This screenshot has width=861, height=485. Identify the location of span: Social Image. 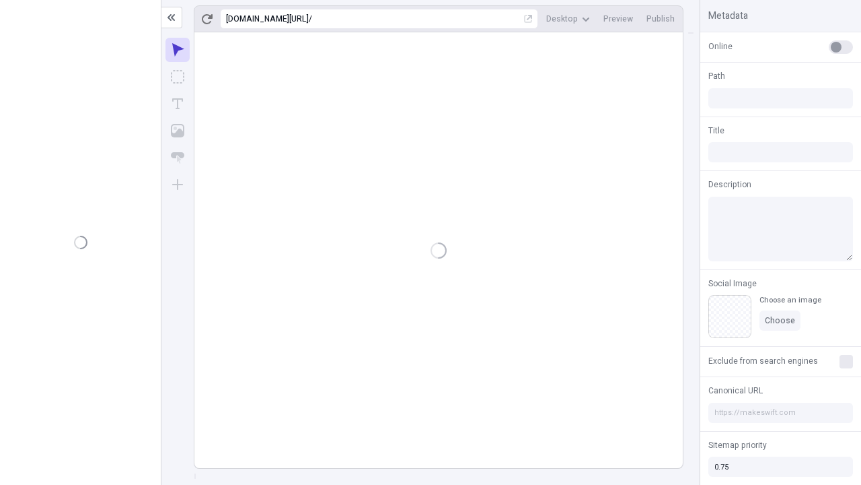
(733, 283).